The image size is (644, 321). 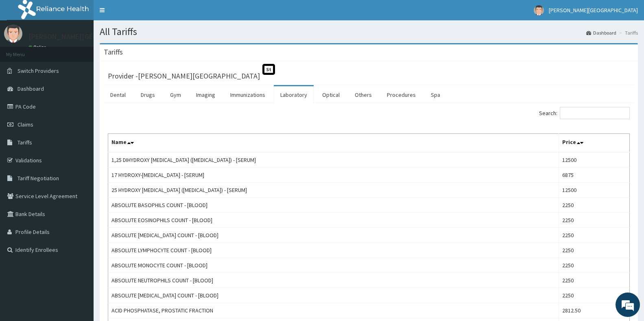 What do you see at coordinates (368, 32) in the screenshot?
I see `h1: All Tariffs` at bounding box center [368, 32].